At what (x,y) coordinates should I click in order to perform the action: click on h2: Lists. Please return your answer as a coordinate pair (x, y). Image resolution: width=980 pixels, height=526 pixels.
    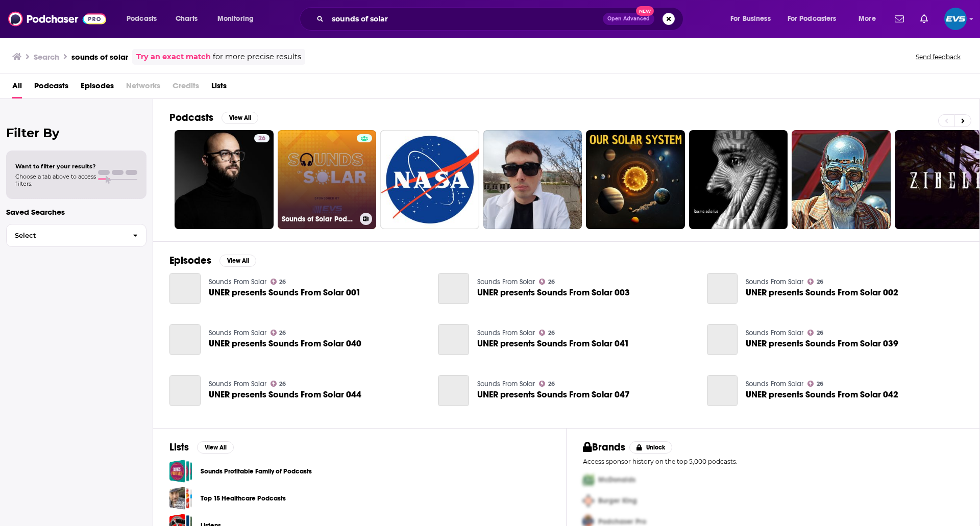
    Looking at the image, I should click on (179, 447).